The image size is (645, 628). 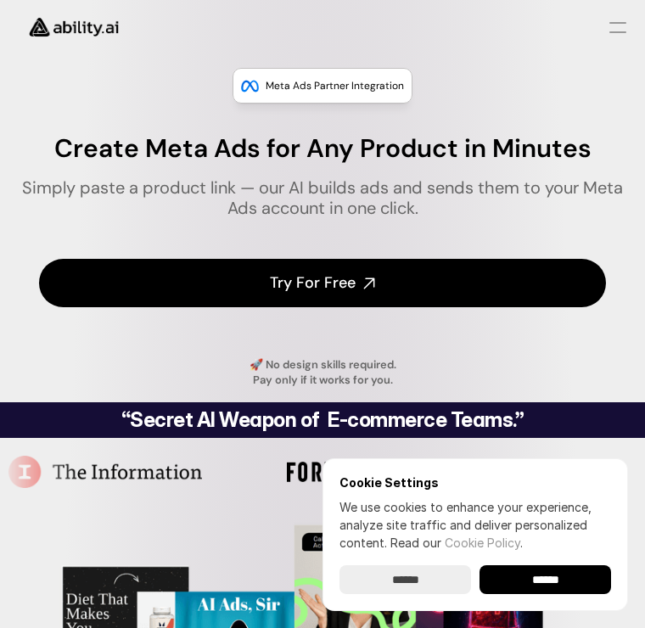 I want to click on h4: 🚀 No design skills required. Pay only if it works for you., so click(x=323, y=373).